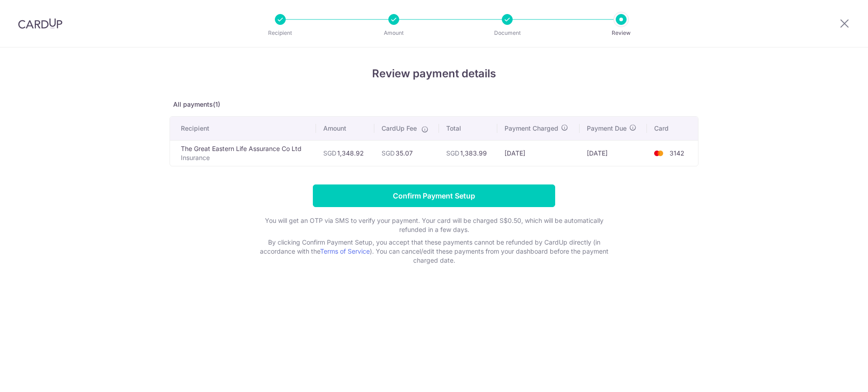  I want to click on input: Confirm Payment Setup, so click(434, 196).